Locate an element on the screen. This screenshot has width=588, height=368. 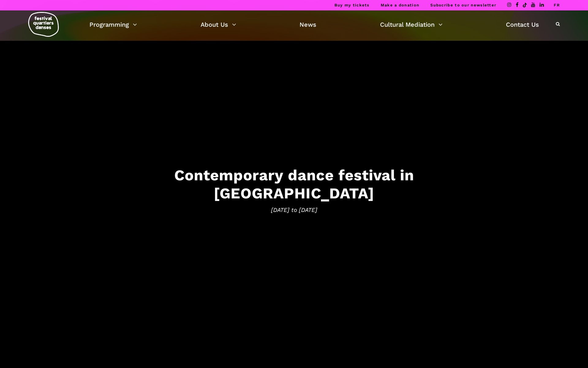
a: Buy my tickets is located at coordinates (352, 5).